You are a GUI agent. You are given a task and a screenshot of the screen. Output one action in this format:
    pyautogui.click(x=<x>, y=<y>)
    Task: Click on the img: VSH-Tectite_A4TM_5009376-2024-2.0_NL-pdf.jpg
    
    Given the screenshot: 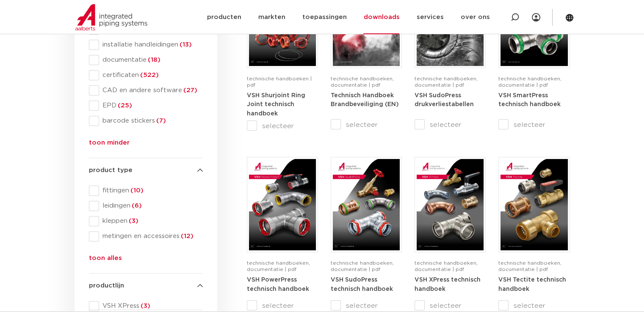 What is the action you would take?
    pyautogui.click(x=534, y=205)
    